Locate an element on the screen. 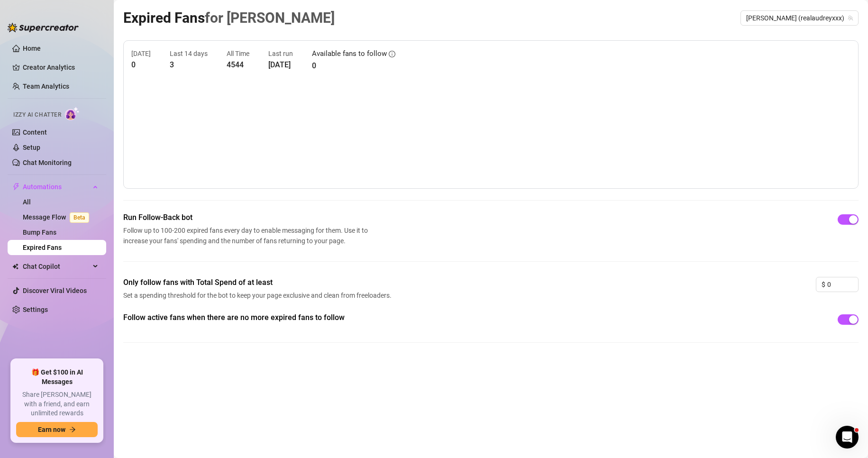 Image resolution: width=868 pixels, height=458 pixels. article: Expired Fans is located at coordinates (229, 18).